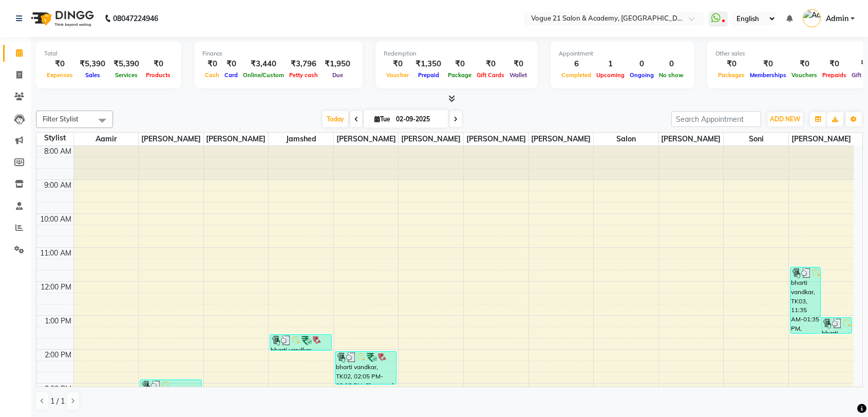 This screenshot has height=417, width=868. What do you see at coordinates (785, 119) in the screenshot?
I see `span: ADD NEW` at bounding box center [785, 119].